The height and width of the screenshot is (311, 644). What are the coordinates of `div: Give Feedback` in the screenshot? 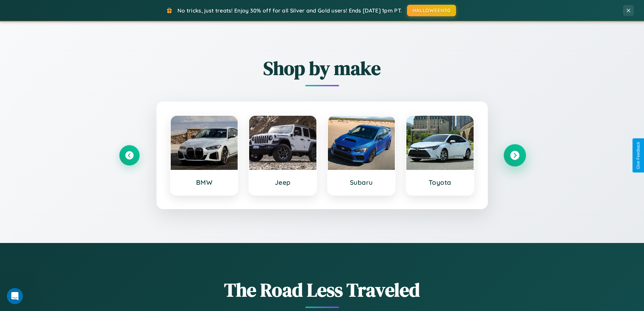 It's located at (638, 156).